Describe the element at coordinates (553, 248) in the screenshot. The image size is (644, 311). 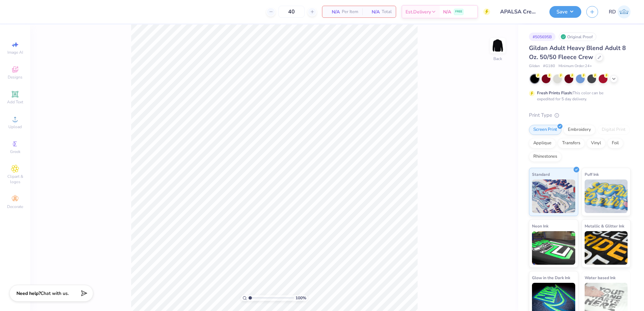
I see `img: Neon Ink` at that location.